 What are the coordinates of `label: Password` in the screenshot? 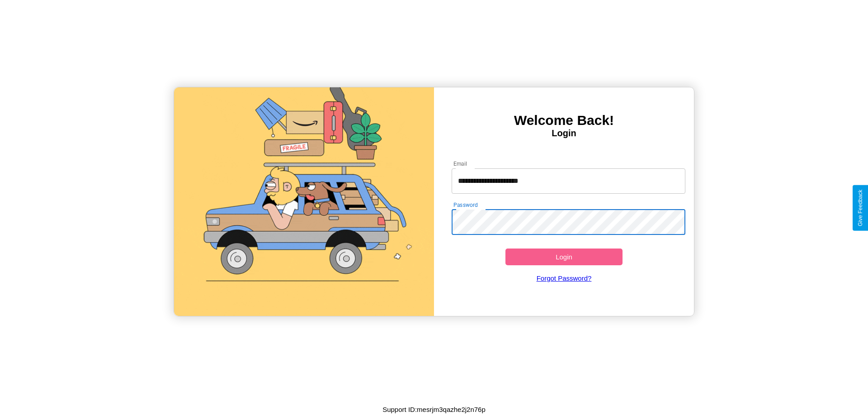 It's located at (465, 204).